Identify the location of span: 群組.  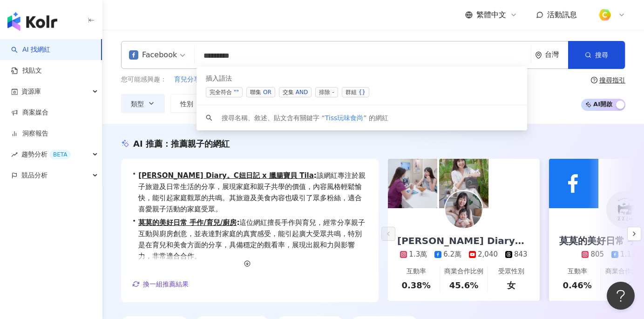
(355, 92).